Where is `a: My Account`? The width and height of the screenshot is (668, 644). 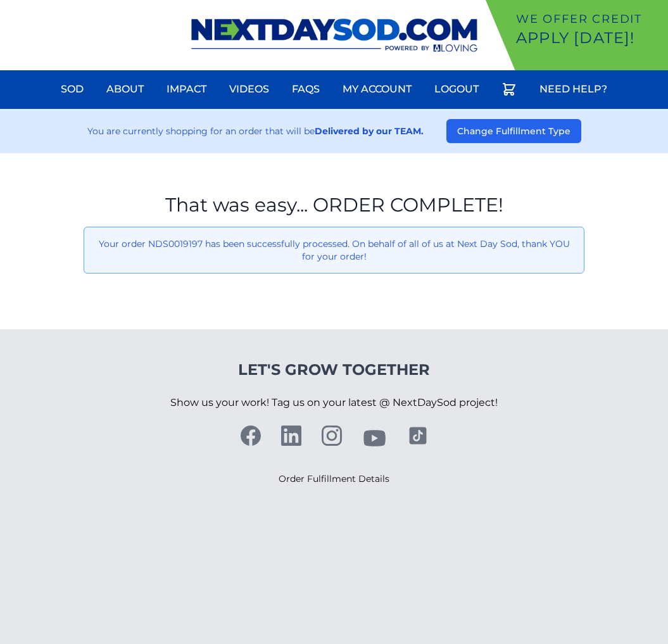 a: My Account is located at coordinates (377, 89).